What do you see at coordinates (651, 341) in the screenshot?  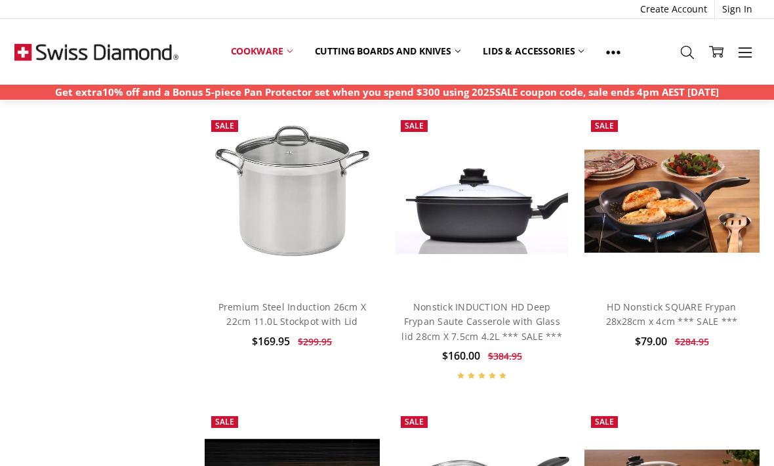 I see `span: $79.00` at bounding box center [651, 341].